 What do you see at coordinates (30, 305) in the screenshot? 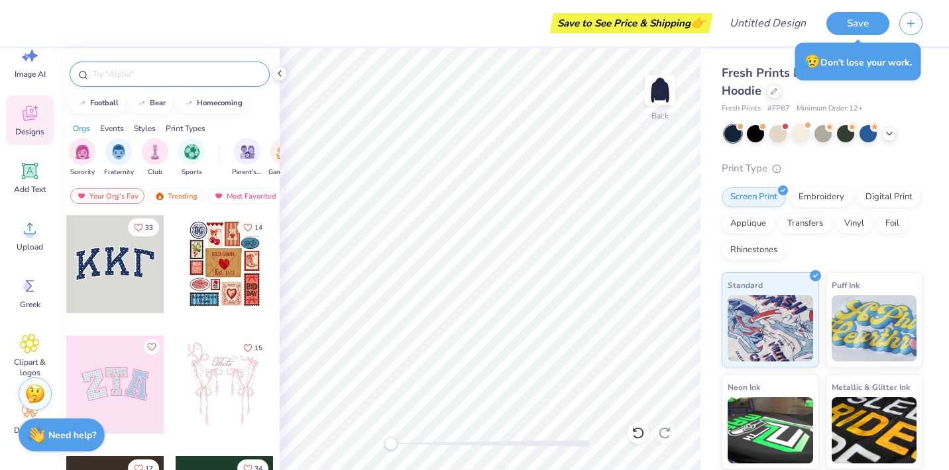
I see `span: Greek` at bounding box center [30, 305].